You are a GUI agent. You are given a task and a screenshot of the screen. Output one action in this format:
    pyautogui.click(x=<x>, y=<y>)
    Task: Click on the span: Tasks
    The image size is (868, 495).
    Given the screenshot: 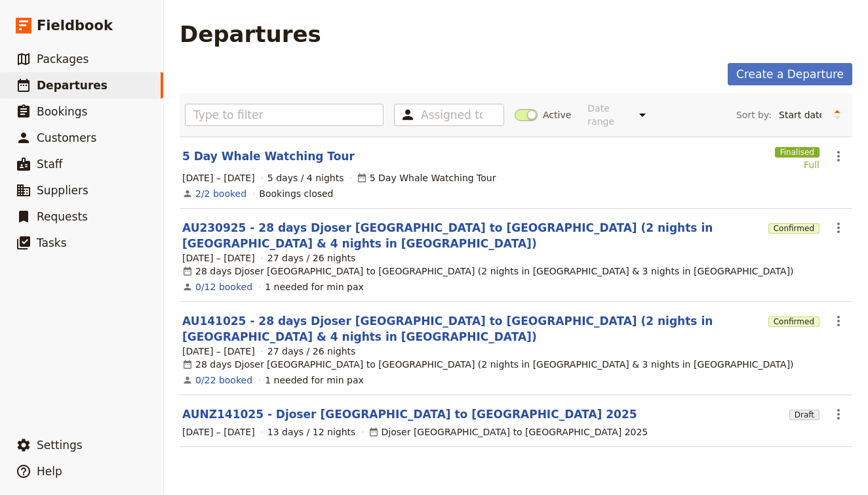 What is the action you would take?
    pyautogui.click(x=52, y=243)
    